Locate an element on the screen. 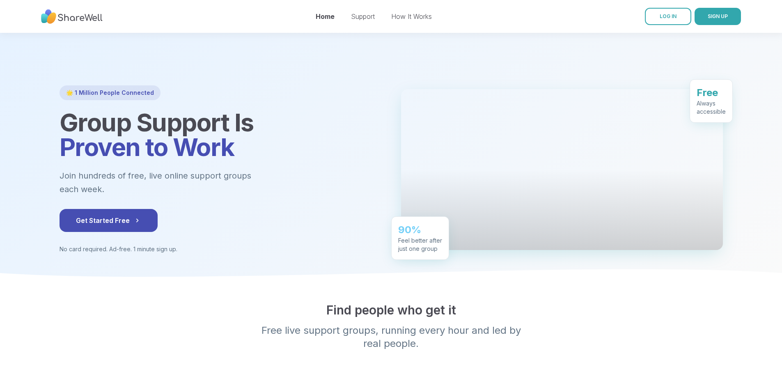 This screenshot has width=782, height=374. h2: Find people who get it is located at coordinates (391, 310).